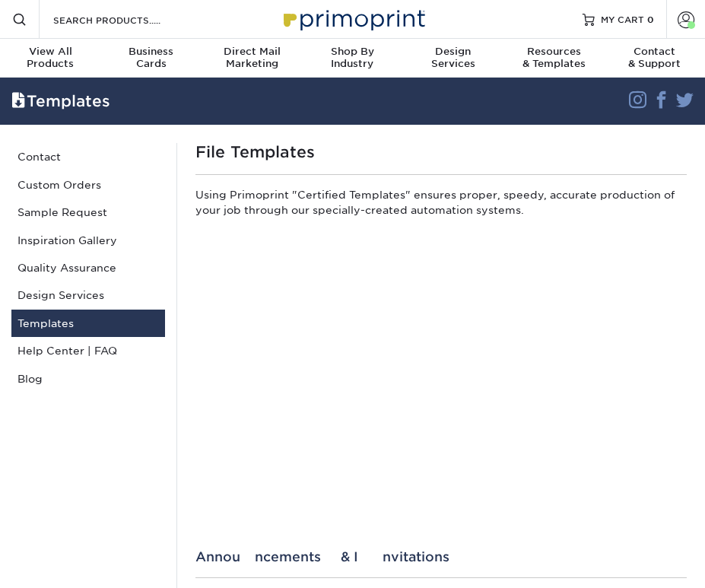  I want to click on input: SEARCH PRODUCTS....., so click(125, 20).